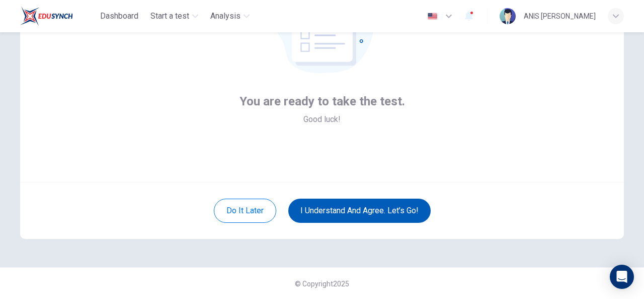  Describe the element at coordinates (508, 16) in the screenshot. I see `img: Profile picture` at that location.